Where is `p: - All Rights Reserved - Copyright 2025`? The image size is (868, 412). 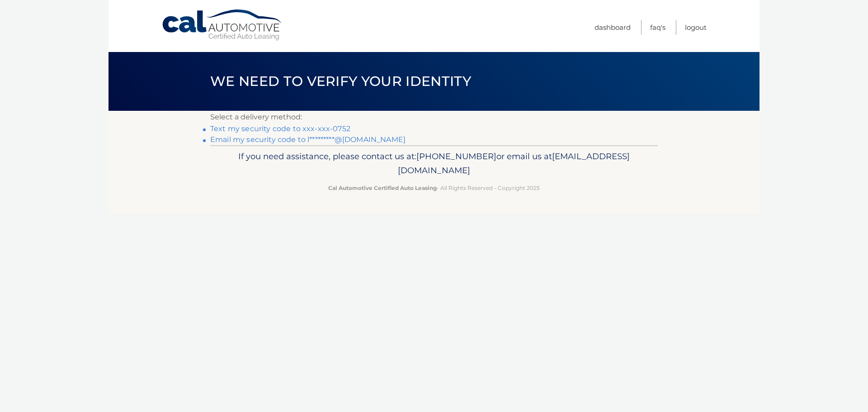
p: - All Rights Reserved - Copyright 2025 is located at coordinates (434, 188).